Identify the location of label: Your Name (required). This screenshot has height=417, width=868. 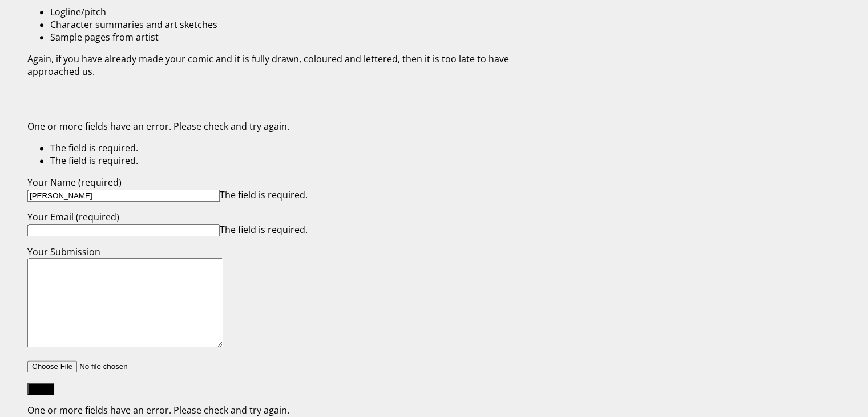
(167, 189).